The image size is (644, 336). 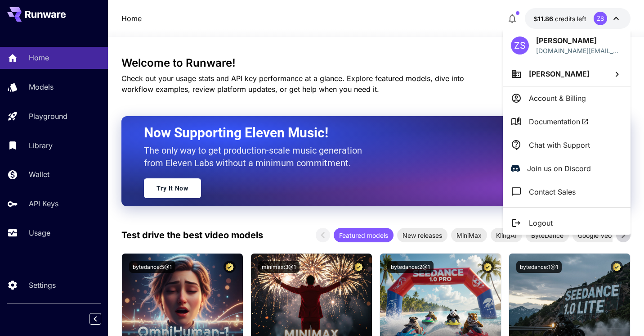 I want to click on p: Logout, so click(x=541, y=223).